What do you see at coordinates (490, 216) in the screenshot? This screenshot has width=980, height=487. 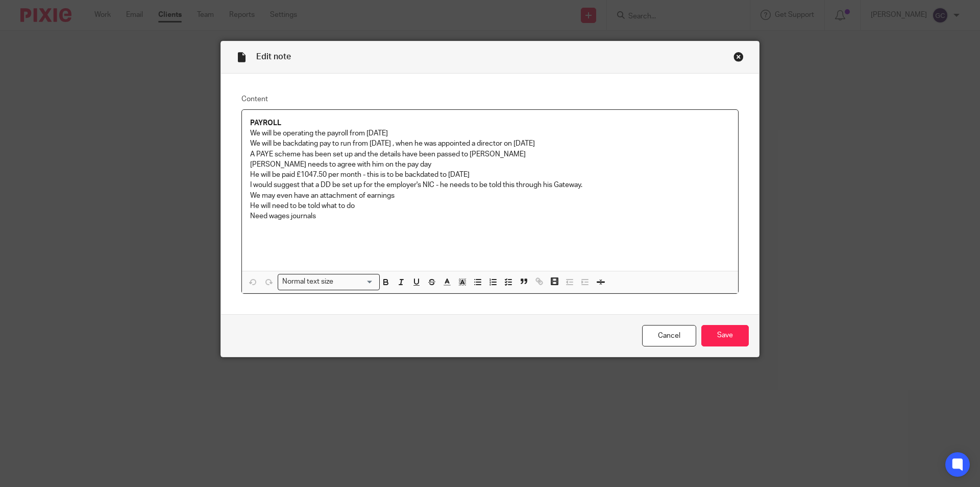 I see `p: Need wages journals` at bounding box center [490, 216].